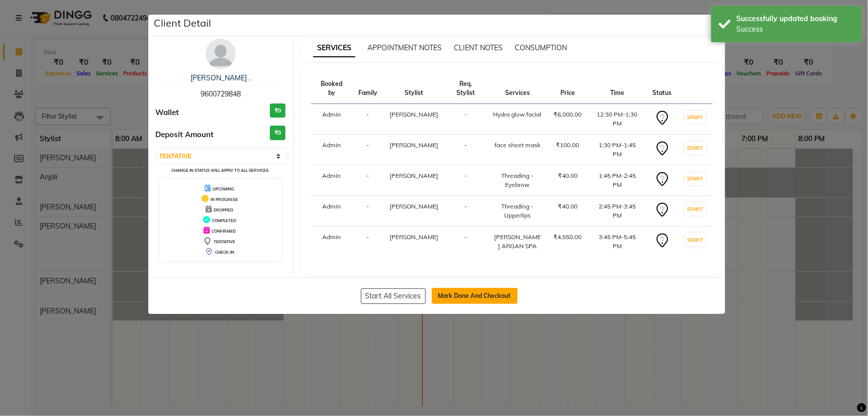 The image size is (868, 416). What do you see at coordinates (567, 88) in the screenshot?
I see `th: Price` at bounding box center [567, 88].